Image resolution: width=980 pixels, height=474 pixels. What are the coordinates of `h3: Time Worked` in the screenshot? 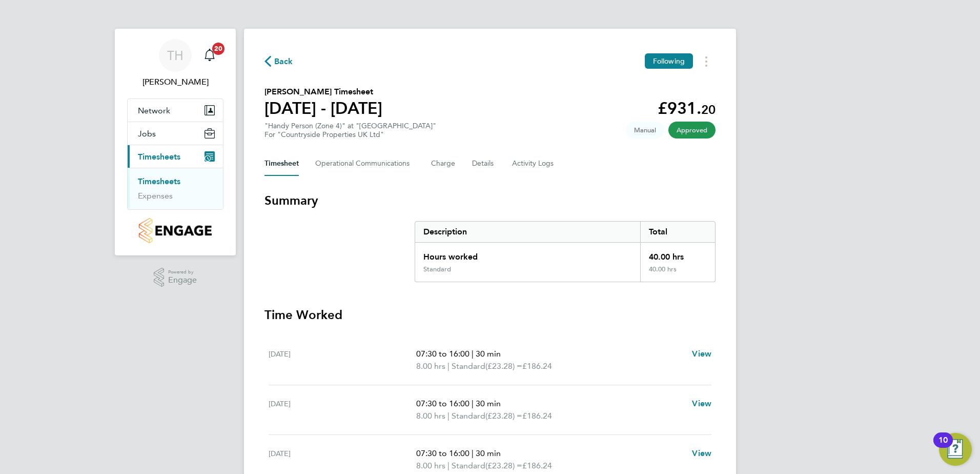 It's located at (490, 315).